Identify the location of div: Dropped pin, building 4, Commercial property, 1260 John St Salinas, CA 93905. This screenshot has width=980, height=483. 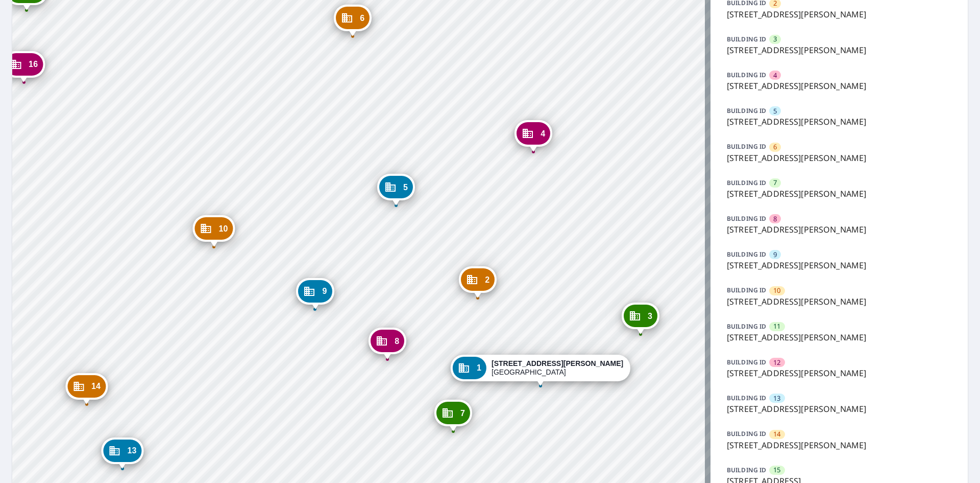
(534, 136).